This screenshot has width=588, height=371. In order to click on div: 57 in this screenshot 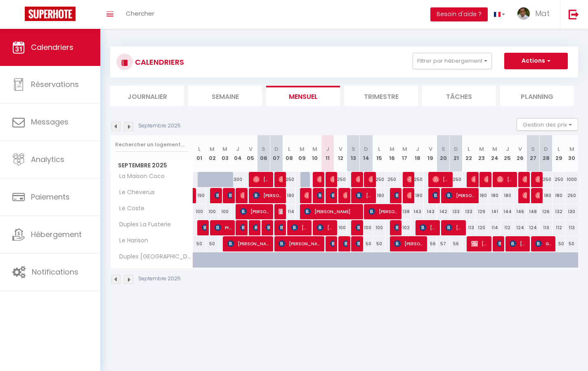, I will do `click(443, 244)`.